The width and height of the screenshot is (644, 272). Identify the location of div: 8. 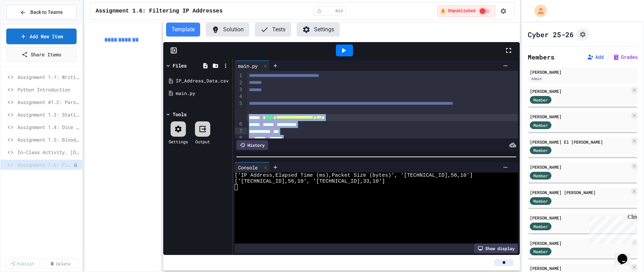
(238, 138).